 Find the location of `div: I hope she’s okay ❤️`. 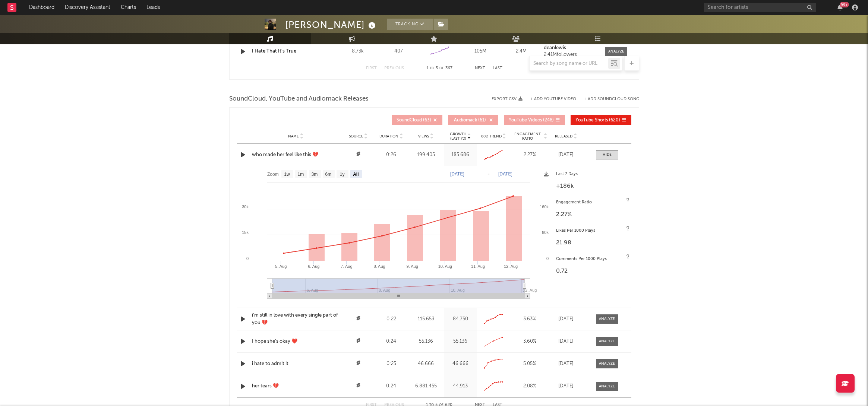

div: I hope she’s okay ❤️ is located at coordinates (296, 341).